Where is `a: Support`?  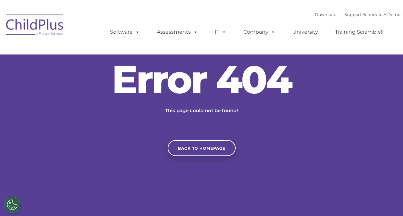 a: Support is located at coordinates (352, 14).